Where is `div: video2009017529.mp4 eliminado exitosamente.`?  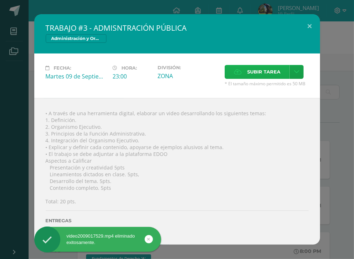 div: video2009017529.mp4 eliminado exitosamente. is located at coordinates (97, 239).